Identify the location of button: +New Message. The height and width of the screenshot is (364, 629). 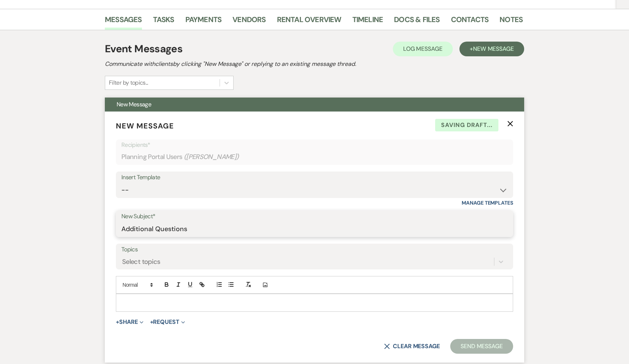
(492, 49).